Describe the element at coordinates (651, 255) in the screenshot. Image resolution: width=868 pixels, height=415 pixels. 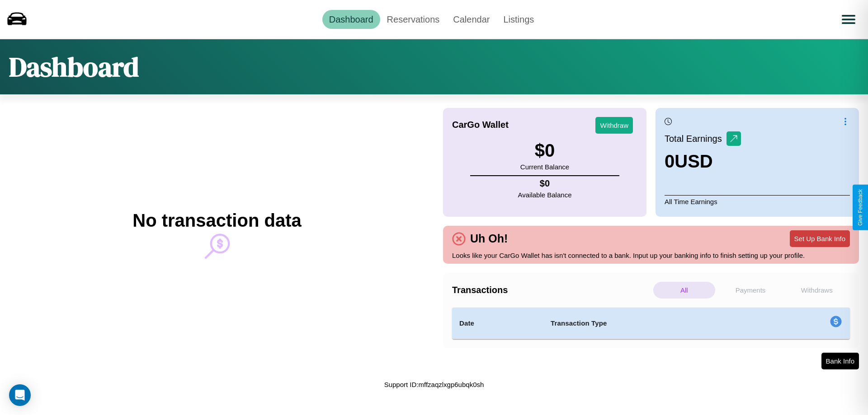
I see `p: Looks like your CarGo Wallet has isn't connected to a bank. Input up your banking info to finish ...` at that location.